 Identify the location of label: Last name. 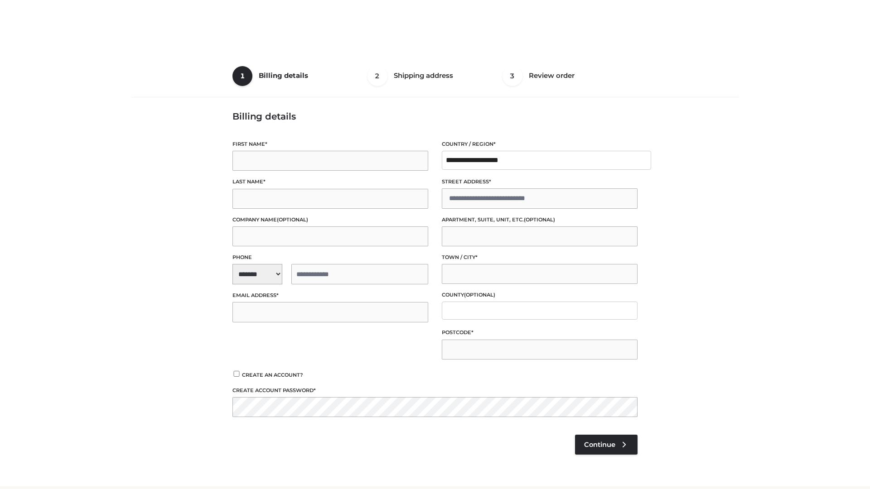
(330, 182).